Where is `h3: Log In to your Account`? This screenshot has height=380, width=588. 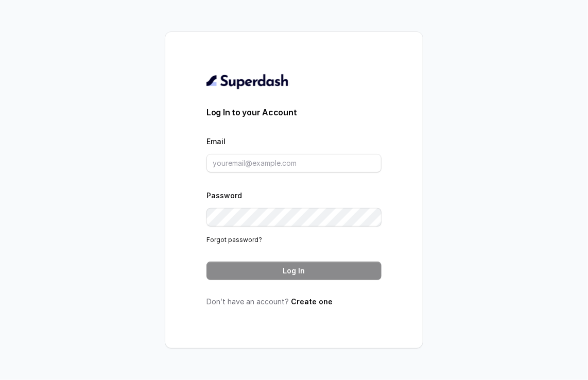 h3: Log In to your Account is located at coordinates (294, 112).